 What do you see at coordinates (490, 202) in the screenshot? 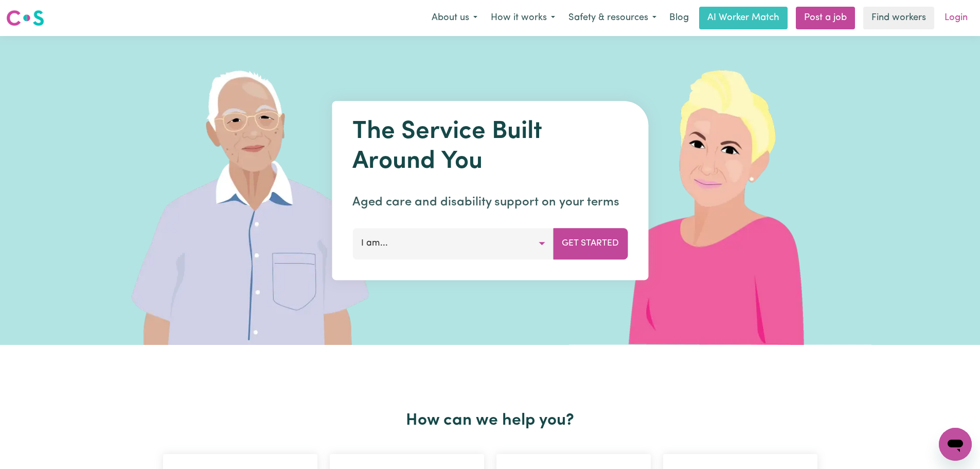
I see `p: Aged care and disability support on your terms` at bounding box center [490, 202].